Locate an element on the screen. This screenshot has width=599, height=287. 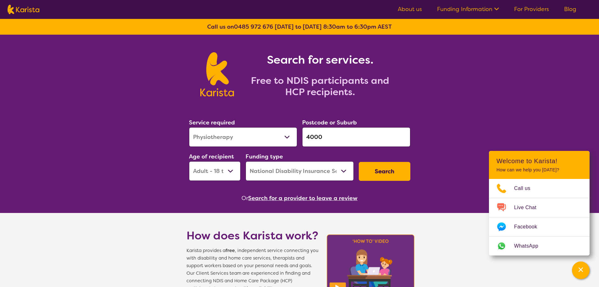
label: Service required is located at coordinates (212, 122).